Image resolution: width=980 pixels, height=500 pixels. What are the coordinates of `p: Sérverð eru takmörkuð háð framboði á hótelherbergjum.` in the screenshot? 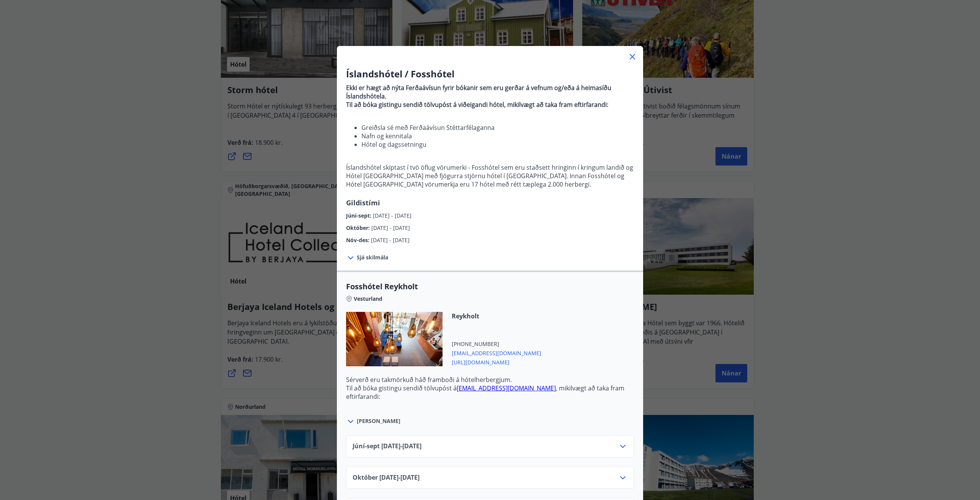 It's located at (490, 380).